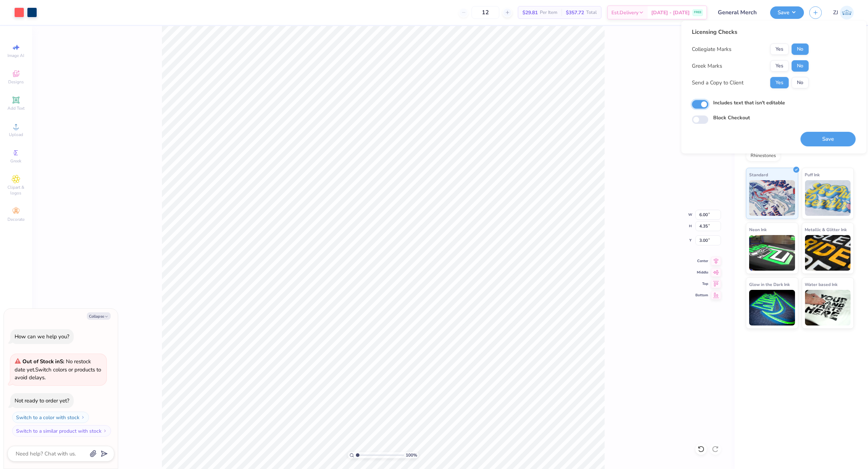  I want to click on span: Designs, so click(16, 82).